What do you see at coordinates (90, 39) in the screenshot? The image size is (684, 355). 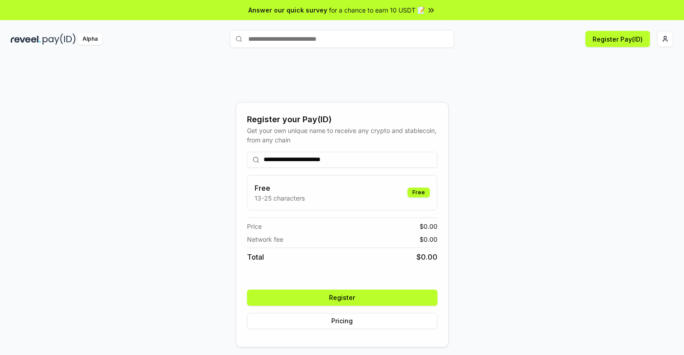 I see `div: Alpha` at bounding box center [90, 39].